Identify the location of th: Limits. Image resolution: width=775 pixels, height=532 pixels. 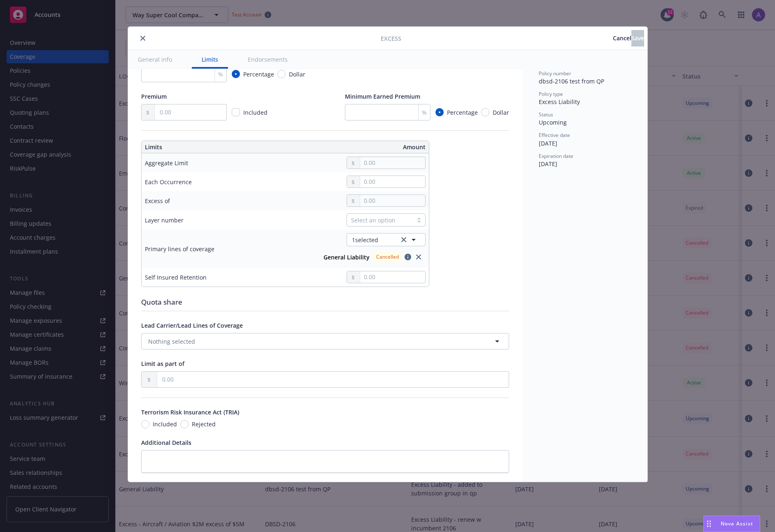
(199, 147).